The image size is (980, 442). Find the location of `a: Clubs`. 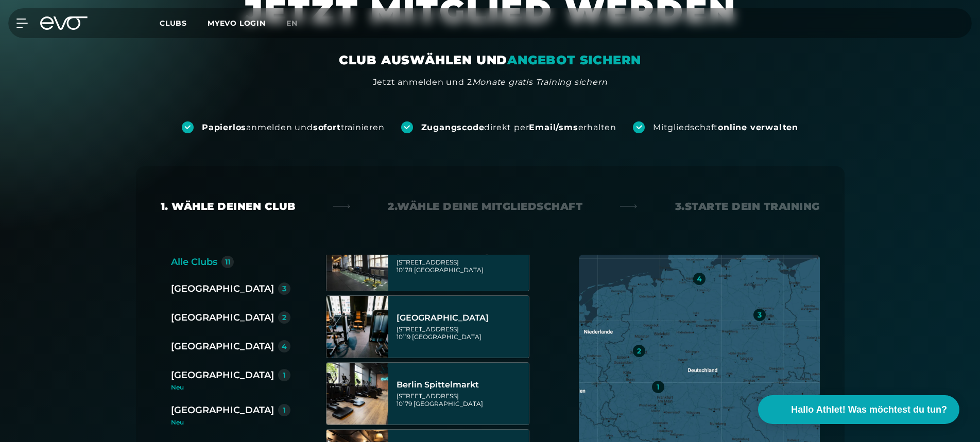

a: Clubs is located at coordinates (183, 22).